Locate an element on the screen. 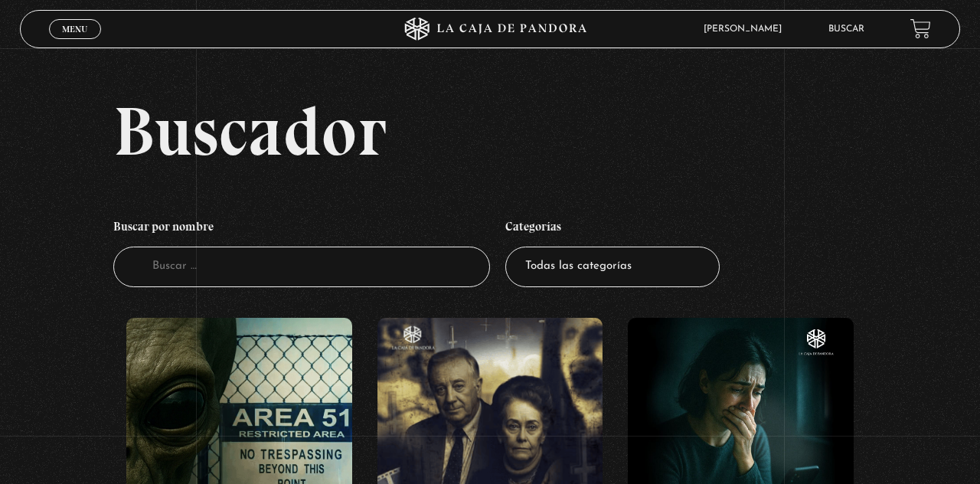 The width and height of the screenshot is (980, 484). h2: Buscador is located at coordinates (537, 131).